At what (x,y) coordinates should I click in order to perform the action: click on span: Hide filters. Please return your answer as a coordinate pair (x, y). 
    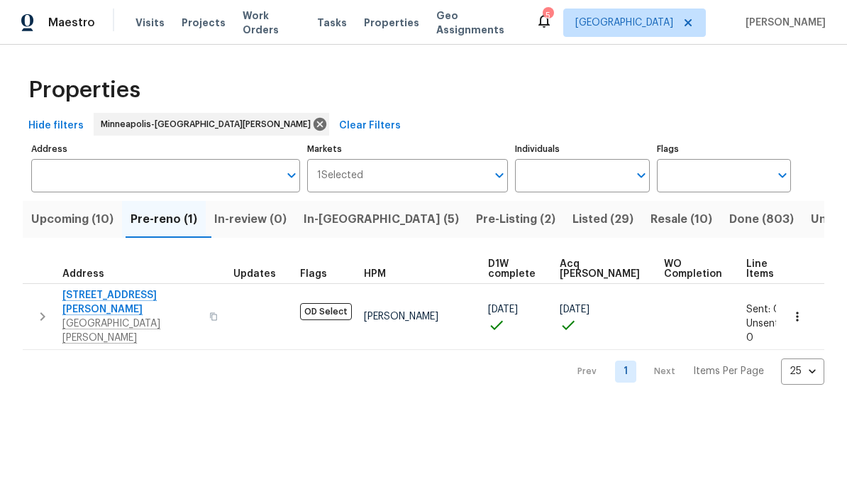
    Looking at the image, I should click on (56, 126).